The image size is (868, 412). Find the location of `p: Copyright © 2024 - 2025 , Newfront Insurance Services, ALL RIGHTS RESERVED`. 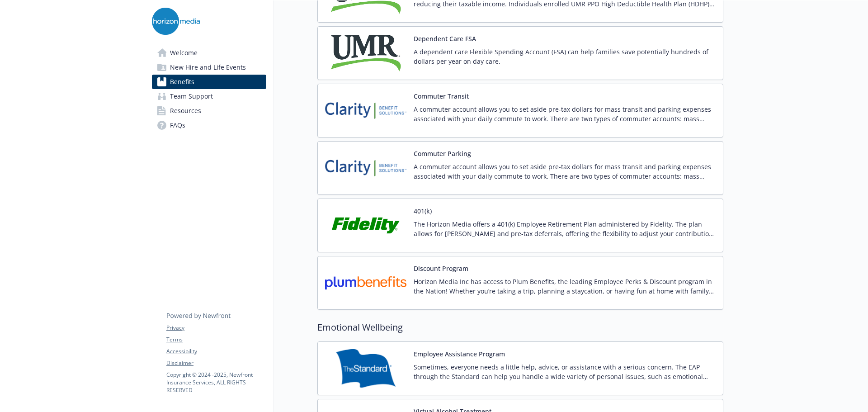

p: Copyright © 2024 - 2025 , Newfront Insurance Services, ALL RIGHTS RESERVED is located at coordinates (216, 382).